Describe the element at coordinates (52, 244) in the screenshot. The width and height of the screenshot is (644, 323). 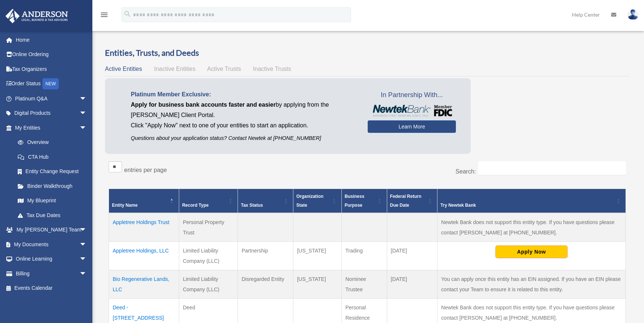
I see `a: My Documentsarrow_drop_down` at that location.